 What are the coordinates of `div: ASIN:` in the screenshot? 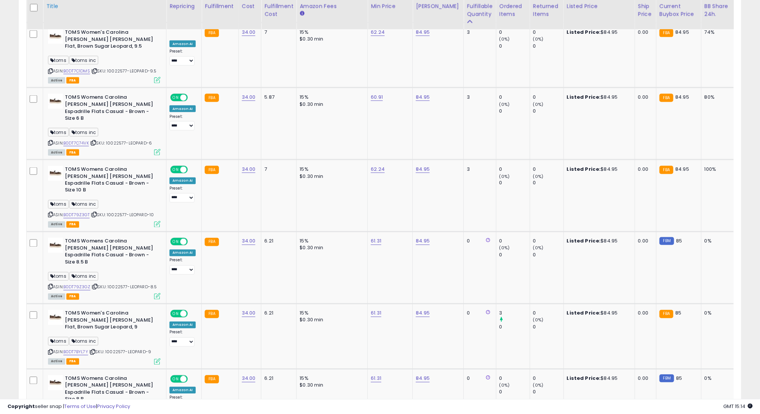 It's located at (104, 124).